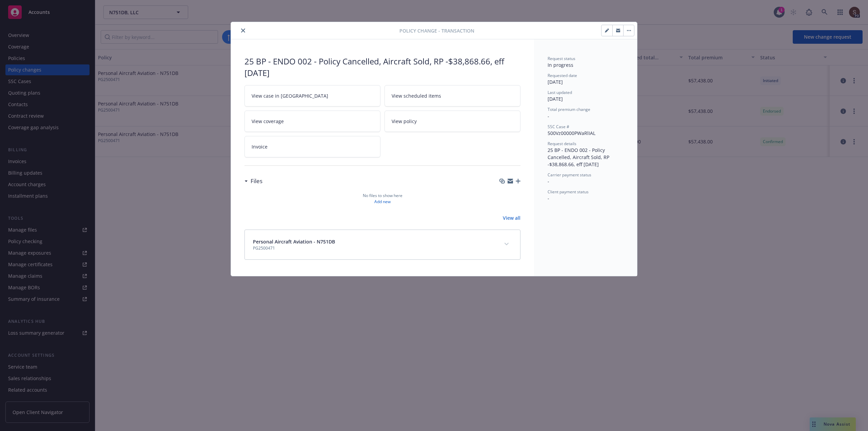 The width and height of the screenshot is (868, 431). I want to click on div: Personal Aircraft Aviation - N751DBPG2500471expand content, so click(382, 244).